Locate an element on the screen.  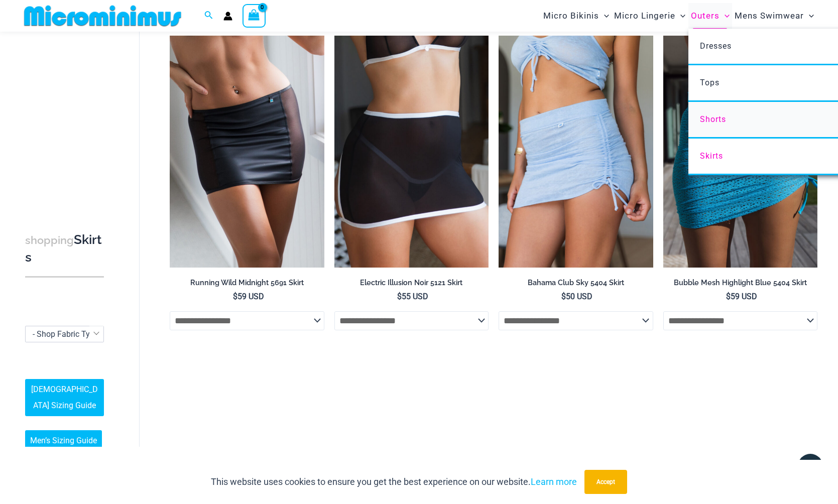
img: Running Wild Midnight 5691 Skirt is located at coordinates (246, 151).